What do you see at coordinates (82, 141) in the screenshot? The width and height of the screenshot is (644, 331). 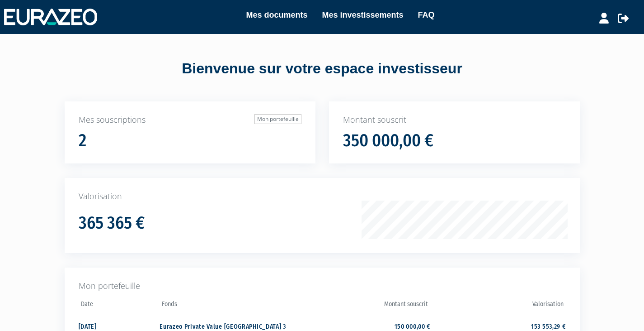 I see `h1: 2` at bounding box center [82, 141].